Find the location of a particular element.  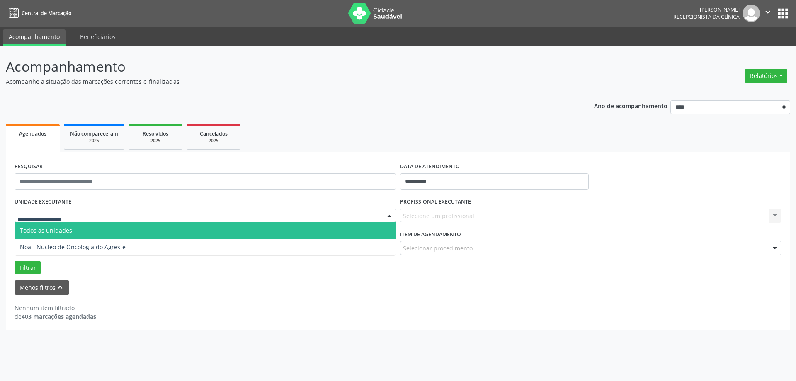

label: Item de agendamento is located at coordinates (430, 234).